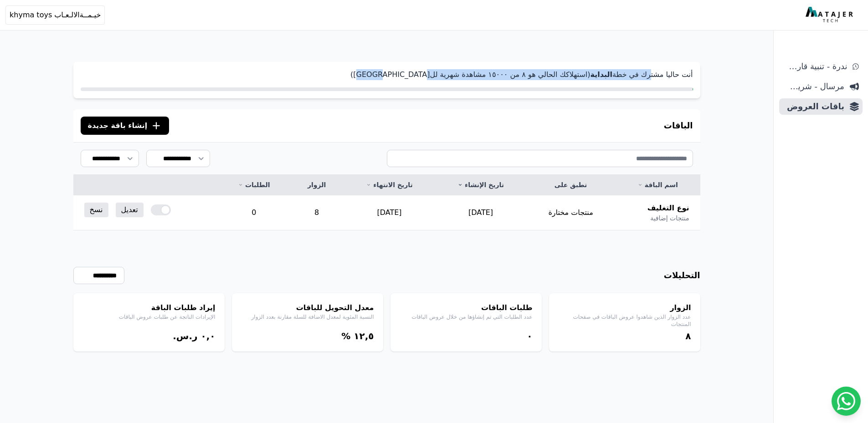  Describe the element at coordinates (55, 15) in the screenshot. I see `span: خيـمــةالالـعـاب khyma toys` at that location.